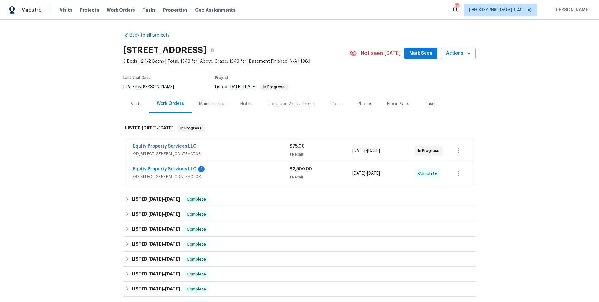  Describe the element at coordinates (301, 169) in the screenshot. I see `span: $2,500.00` at that location.